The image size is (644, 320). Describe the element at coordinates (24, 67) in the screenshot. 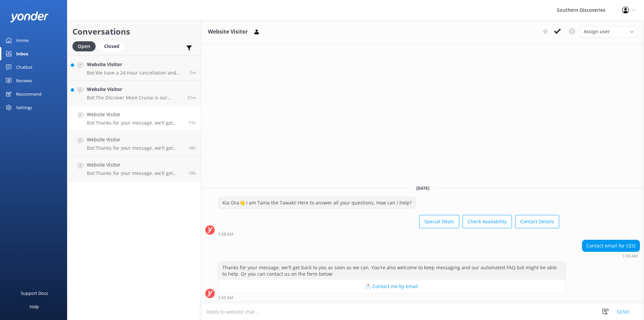

I see `div: Chatbot` at that location.